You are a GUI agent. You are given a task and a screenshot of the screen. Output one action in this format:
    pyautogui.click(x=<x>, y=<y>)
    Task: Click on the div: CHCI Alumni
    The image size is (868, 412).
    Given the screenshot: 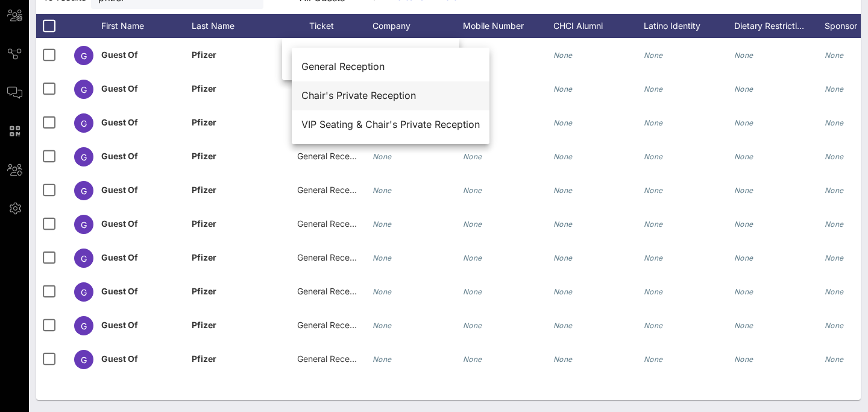 What is the action you would take?
    pyautogui.click(x=599, y=26)
    